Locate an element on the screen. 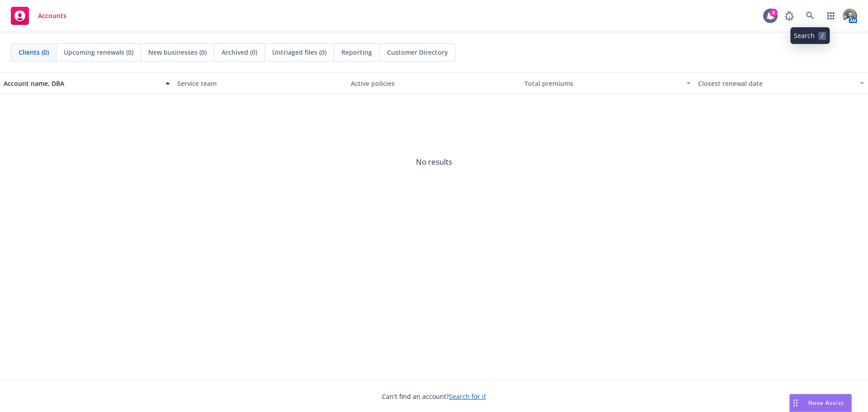  span: Upcoming renewals (0) is located at coordinates (98, 52).